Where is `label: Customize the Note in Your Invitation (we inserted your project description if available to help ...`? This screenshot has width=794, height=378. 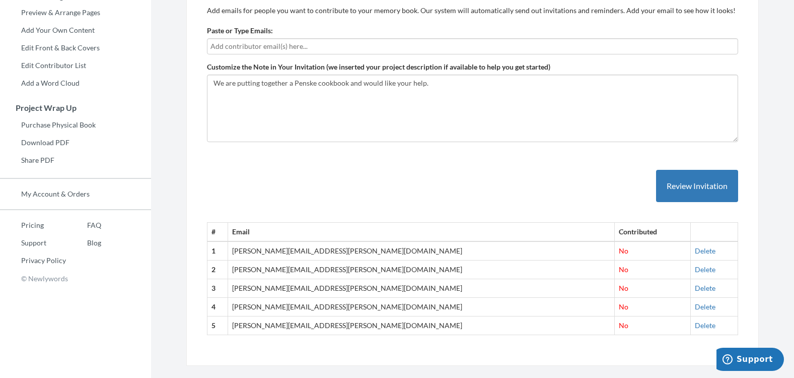
label: Customize the Note in Your Invitation (we inserted your project description if available to help ... is located at coordinates (379, 67).